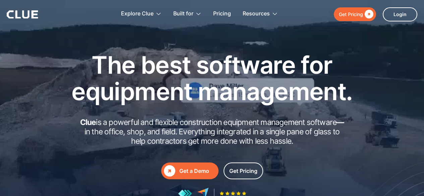 Image resolution: width=424 pixels, height=196 pixels. What do you see at coordinates (190, 171) in the screenshot?
I see `a: Get a Demo` at bounding box center [190, 171].